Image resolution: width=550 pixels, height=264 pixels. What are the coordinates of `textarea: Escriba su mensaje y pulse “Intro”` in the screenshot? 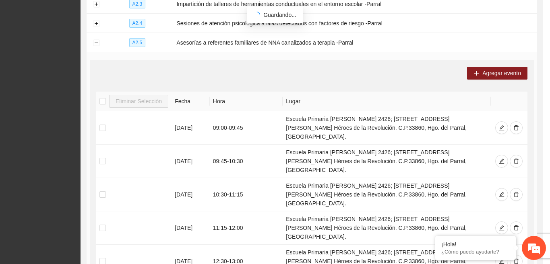 It's located at (78, 191).